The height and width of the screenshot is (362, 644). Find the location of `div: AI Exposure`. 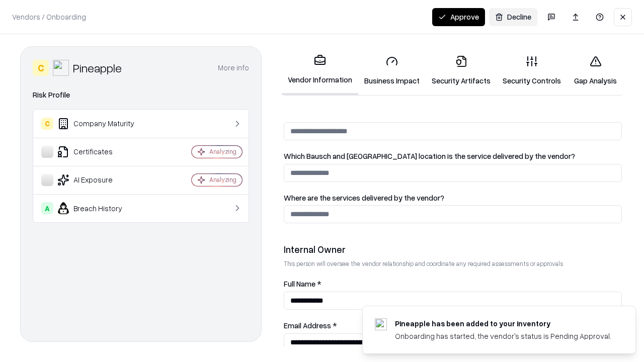

div: AI Exposure is located at coordinates (101, 180).